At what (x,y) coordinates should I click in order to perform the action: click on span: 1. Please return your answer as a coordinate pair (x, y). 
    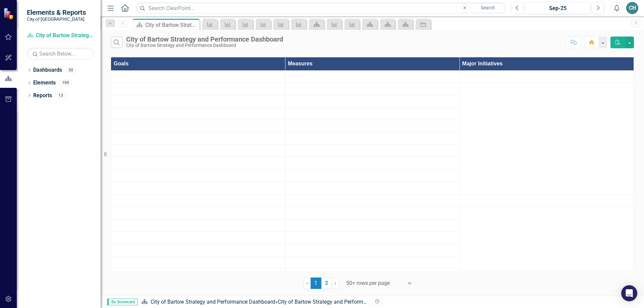
    Looking at the image, I should click on (316, 283).